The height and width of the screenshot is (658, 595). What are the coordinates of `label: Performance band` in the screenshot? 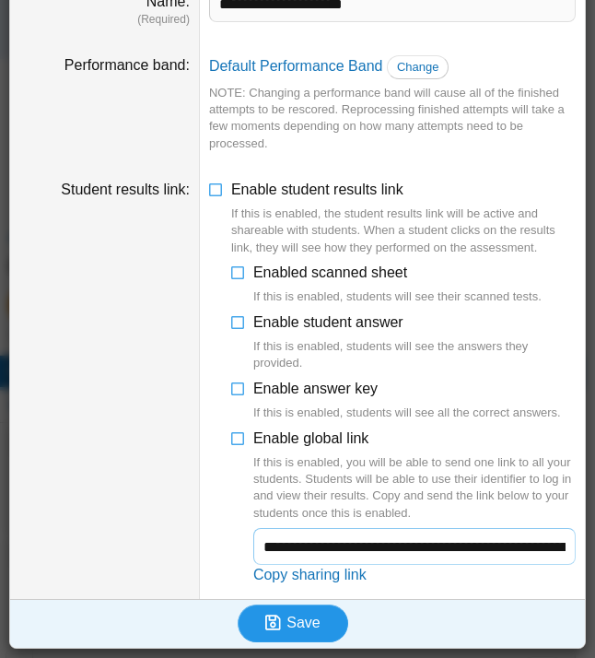 It's located at (127, 65).